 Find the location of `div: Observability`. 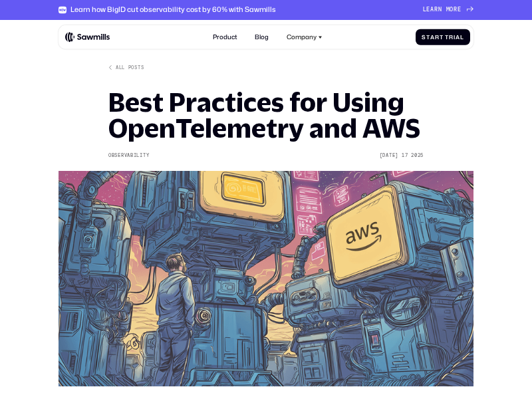

div: Observability is located at coordinates (128, 156).